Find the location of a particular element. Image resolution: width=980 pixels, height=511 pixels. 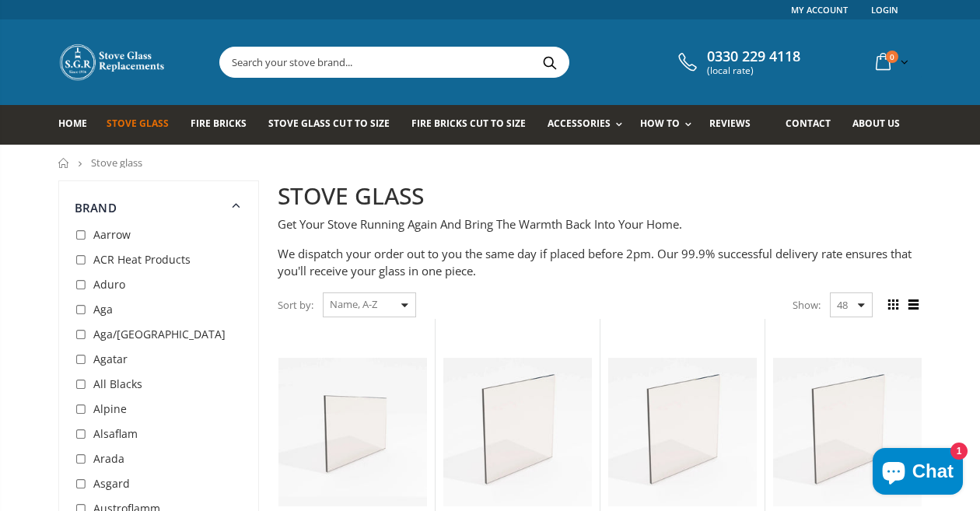

span: Stove glass is located at coordinates (117, 163).